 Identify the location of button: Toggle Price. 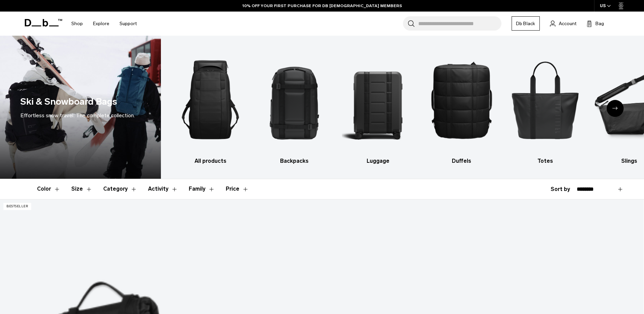
(237, 189).